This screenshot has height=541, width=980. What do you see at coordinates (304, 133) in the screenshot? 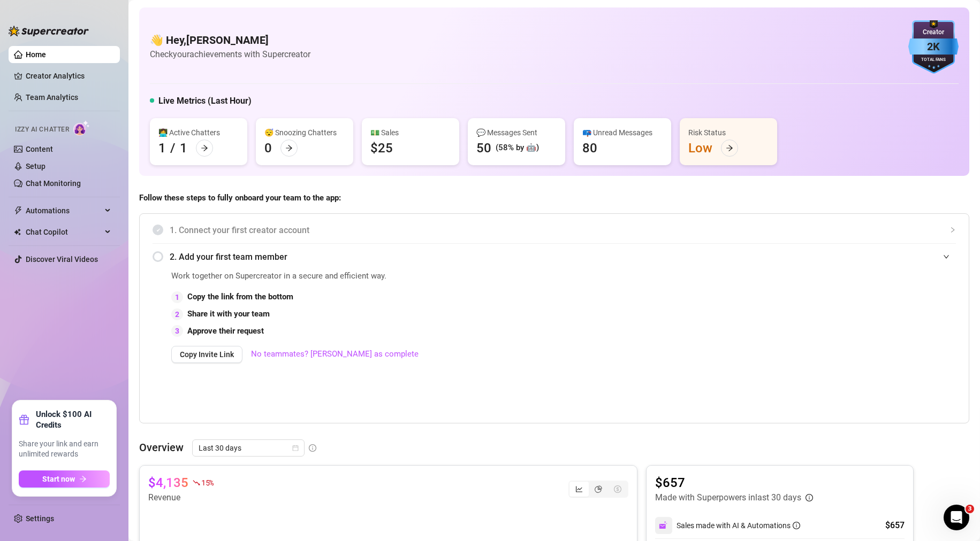
I see `div: 😴 Snoozing Chatters` at bounding box center [304, 133].